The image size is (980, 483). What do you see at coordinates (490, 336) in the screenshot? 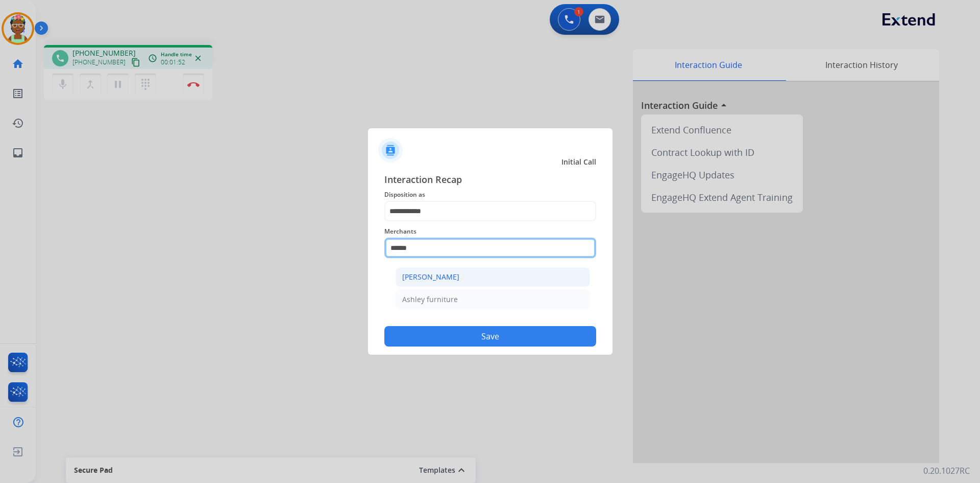
I see `button: Save` at bounding box center [490, 336].